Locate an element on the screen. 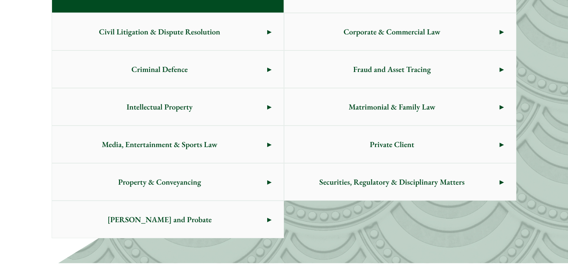  span: Securities, Regulatory & Disciplinary Matters is located at coordinates (392, 182).